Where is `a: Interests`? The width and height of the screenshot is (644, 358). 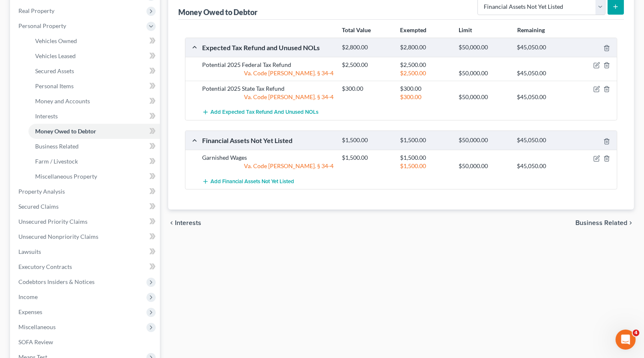 a: Interests is located at coordinates (94, 116).